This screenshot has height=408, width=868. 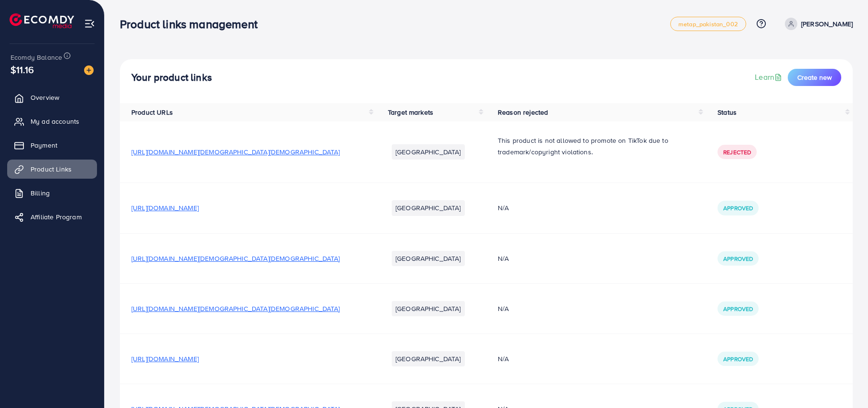 What do you see at coordinates (40, 193) in the screenshot?
I see `span: Billing` at bounding box center [40, 193].